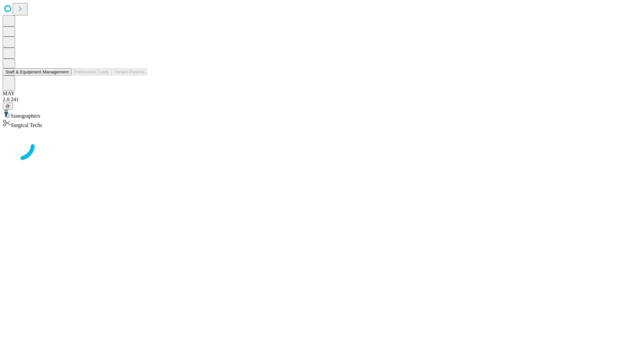 This screenshot has height=362, width=644. I want to click on div: Surgical Techs, so click(322, 124).